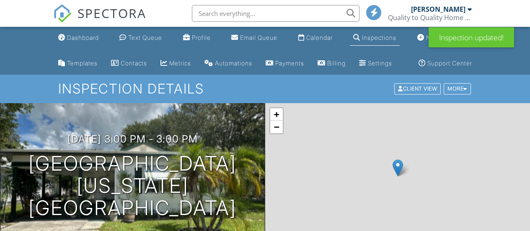  Describe the element at coordinates (180, 63) in the screenshot. I see `div: Metrics` at that location.